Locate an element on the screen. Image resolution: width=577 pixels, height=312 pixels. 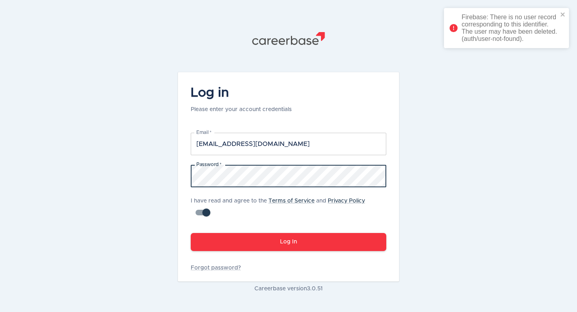
p: Please enter your account credentials is located at coordinates (241, 109).